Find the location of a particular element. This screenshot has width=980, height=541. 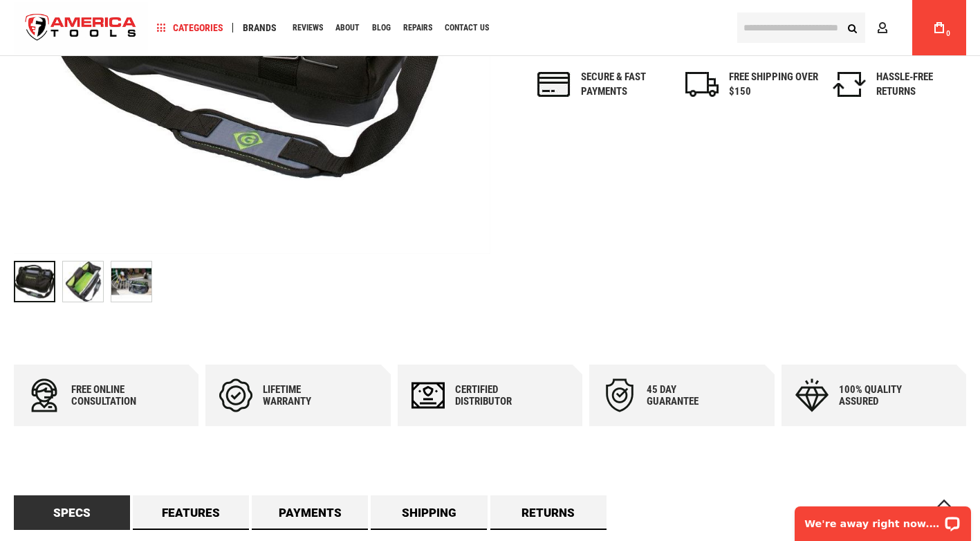

span: Brands is located at coordinates (259, 27).